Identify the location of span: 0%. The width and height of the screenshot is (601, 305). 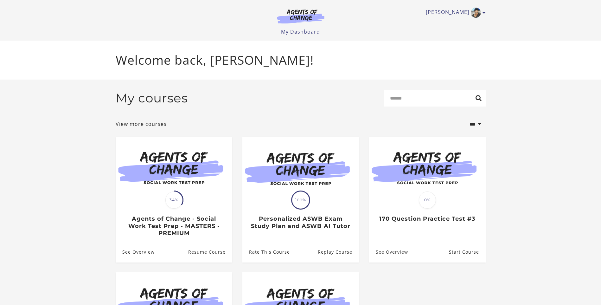
(427, 200).